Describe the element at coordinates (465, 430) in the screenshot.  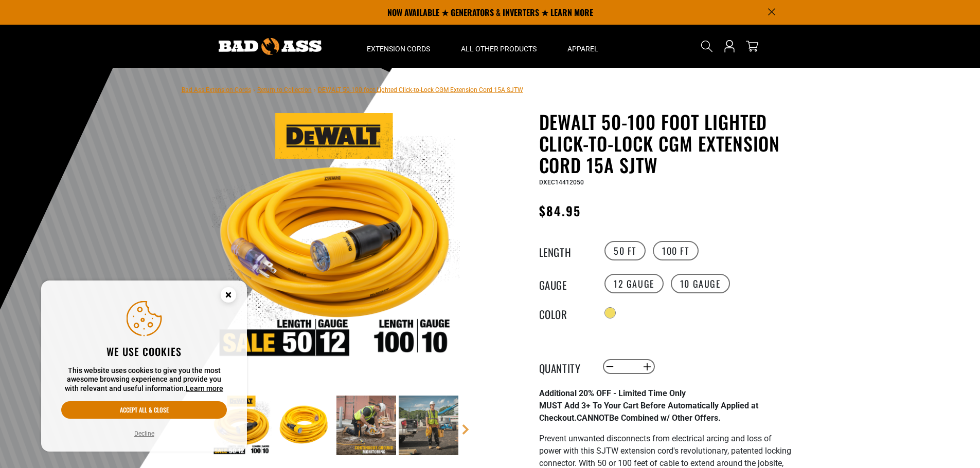
I see `a: Next` at that location.